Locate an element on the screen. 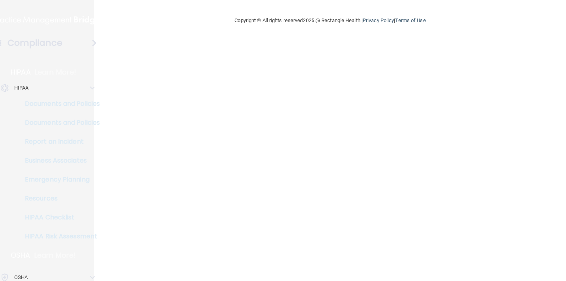 This screenshot has height=281, width=566. p: Business Associates is located at coordinates (59, 161).